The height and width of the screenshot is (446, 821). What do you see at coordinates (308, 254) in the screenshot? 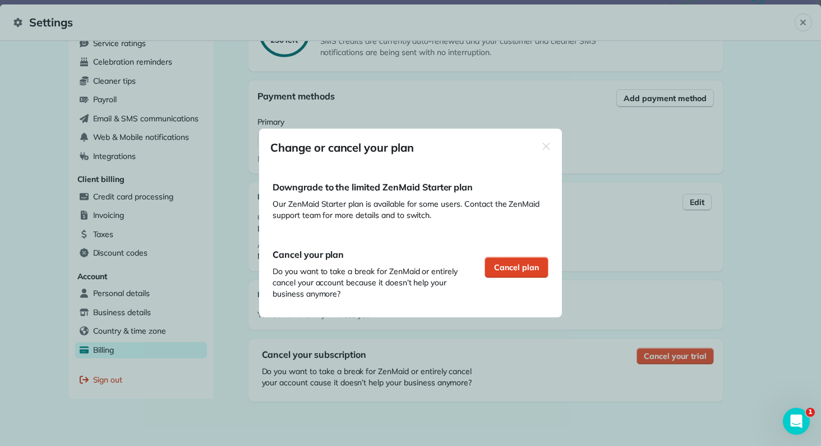
I see `span: Cancel your plan` at bounding box center [308, 254].